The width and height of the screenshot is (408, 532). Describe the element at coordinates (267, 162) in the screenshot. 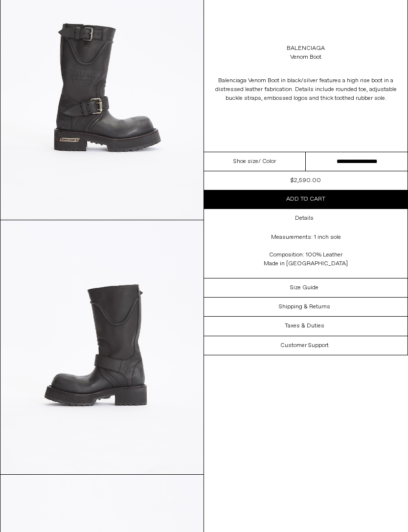

I see `span: / Color` at that location.